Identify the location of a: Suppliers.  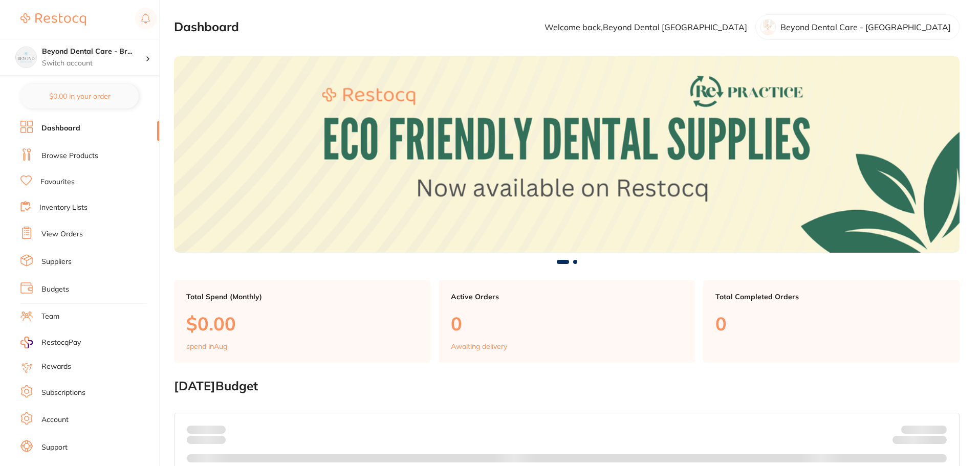
(56, 262).